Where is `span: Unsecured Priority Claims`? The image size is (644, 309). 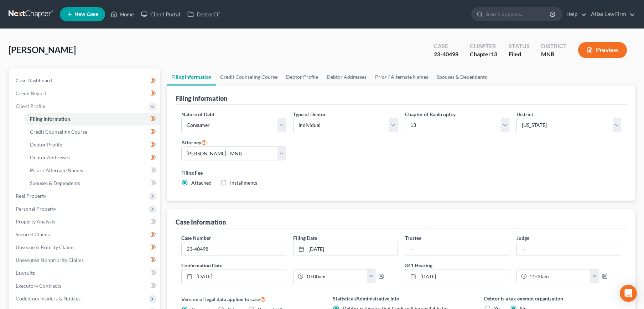 span: Unsecured Priority Claims is located at coordinates (45, 247).